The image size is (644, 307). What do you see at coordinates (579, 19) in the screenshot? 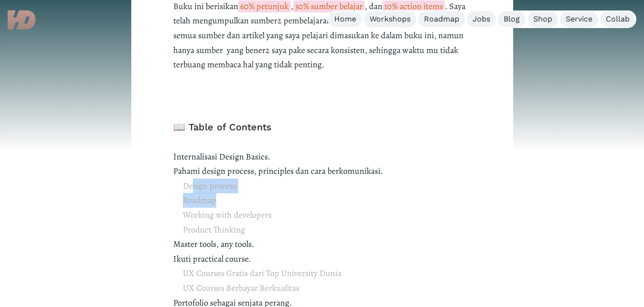
I see `div: Service` at bounding box center [579, 19].